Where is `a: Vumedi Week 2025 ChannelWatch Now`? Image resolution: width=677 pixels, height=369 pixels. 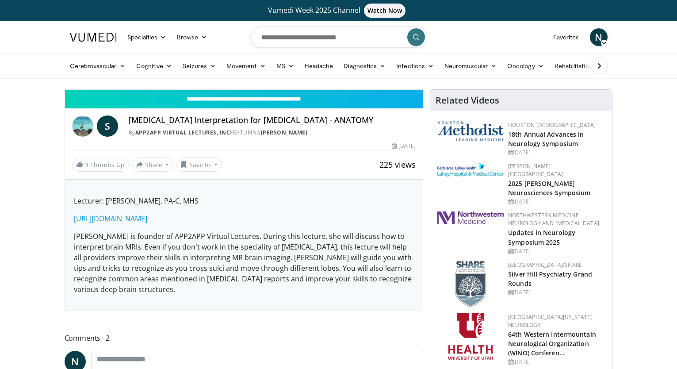
a: Vumedi Week 2025 ChannelWatch Now is located at coordinates (339, 11).